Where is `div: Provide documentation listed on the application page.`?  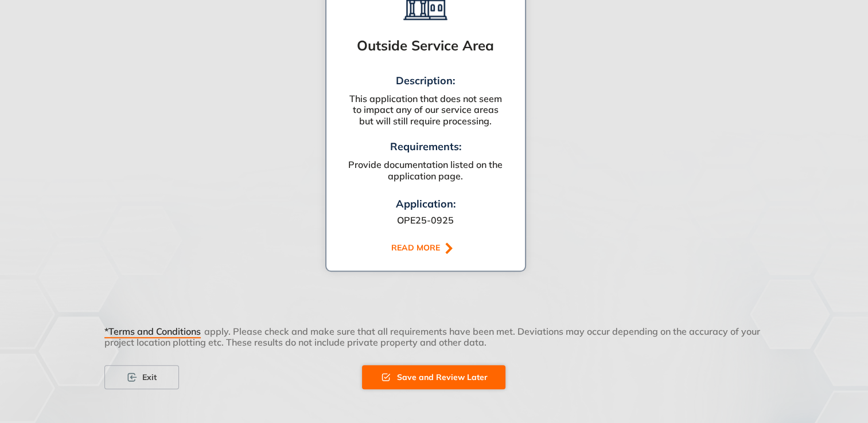 div: Provide documentation listed on the application page. is located at coordinates (426, 170).